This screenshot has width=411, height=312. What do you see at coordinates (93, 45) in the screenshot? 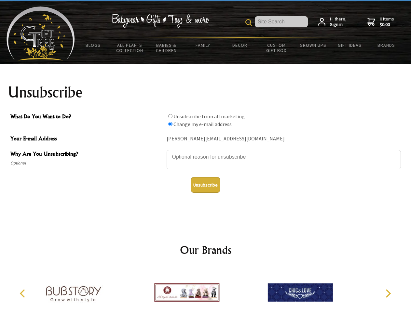
I see `a: BLOGS` at bounding box center [93, 45].